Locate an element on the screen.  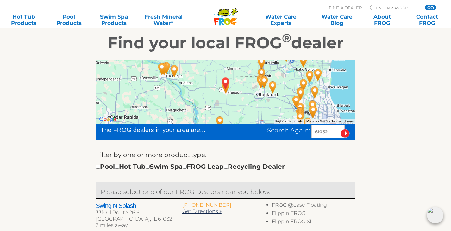
div: Pool Hot Tub Swim Spa FROG Leap Recycling Dealer is located at coordinates (190, 167).